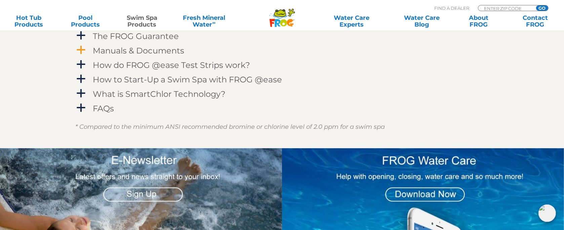  I want to click on a: a What is SmartChlor Technology?, so click(282, 94).